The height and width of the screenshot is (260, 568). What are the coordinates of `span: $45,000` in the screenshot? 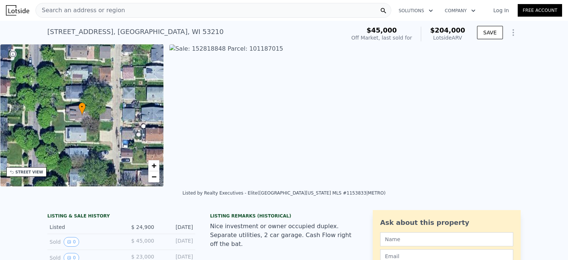 It's located at (382, 30).